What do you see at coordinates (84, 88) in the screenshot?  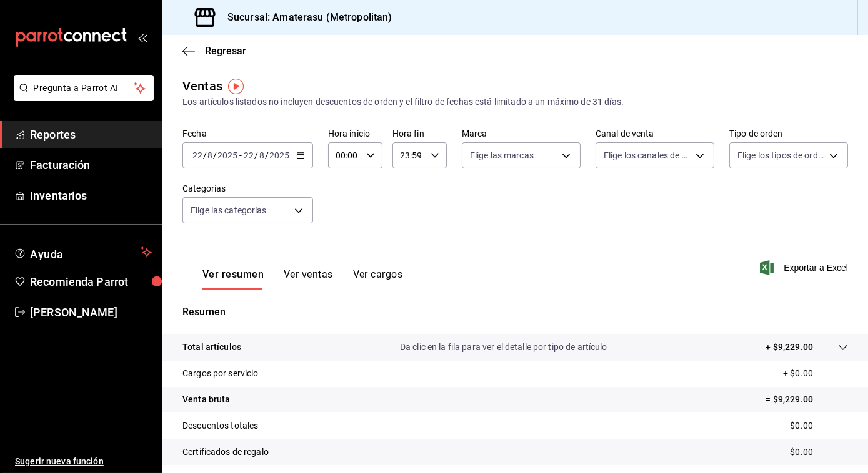 I see `span: Pregunta a Parrot AI` at bounding box center [84, 88].